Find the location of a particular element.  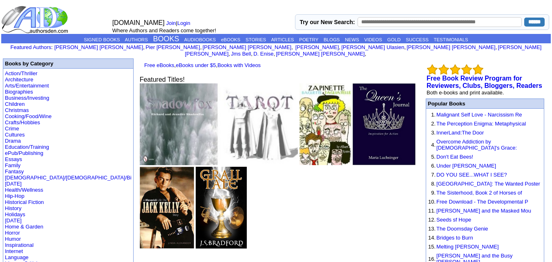

a: AUDIOBOOKS is located at coordinates (200, 40).